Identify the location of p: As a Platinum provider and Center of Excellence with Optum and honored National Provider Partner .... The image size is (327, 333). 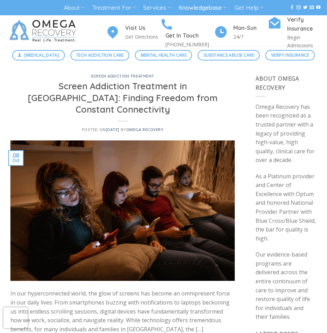
(286, 207).